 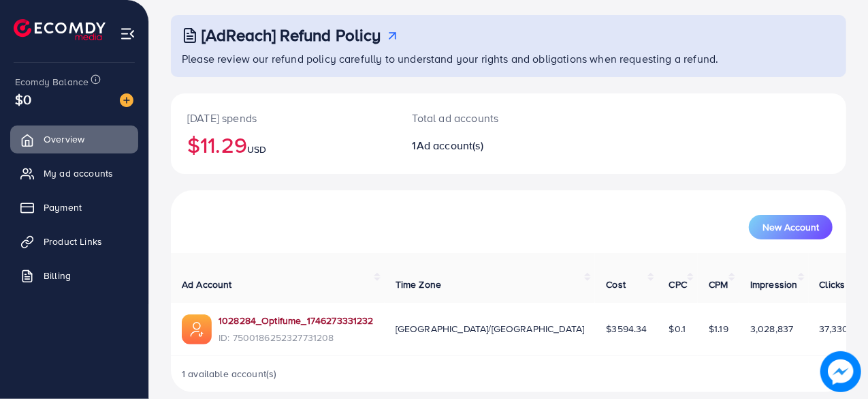 I want to click on span: CPC, so click(x=678, y=285).